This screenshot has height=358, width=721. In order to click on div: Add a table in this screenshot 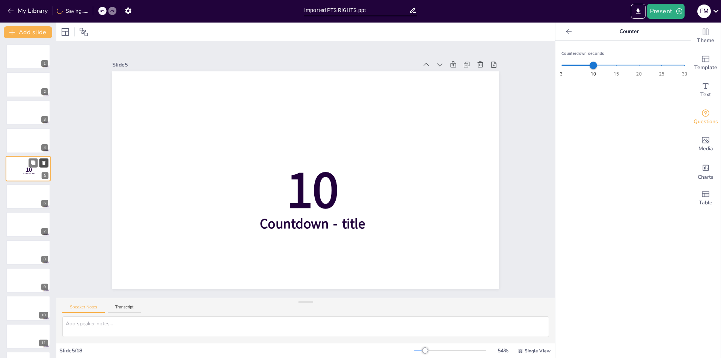, I will do `click(705, 198)`.